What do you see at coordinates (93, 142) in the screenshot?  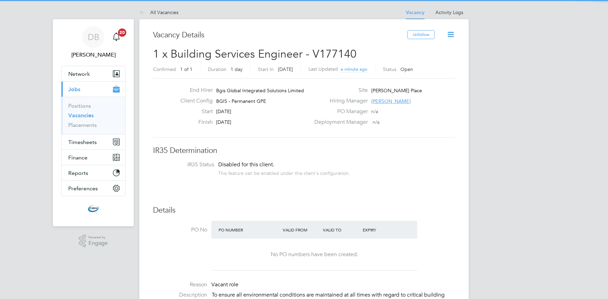 I see `button: Timesheets` at bounding box center [93, 142].